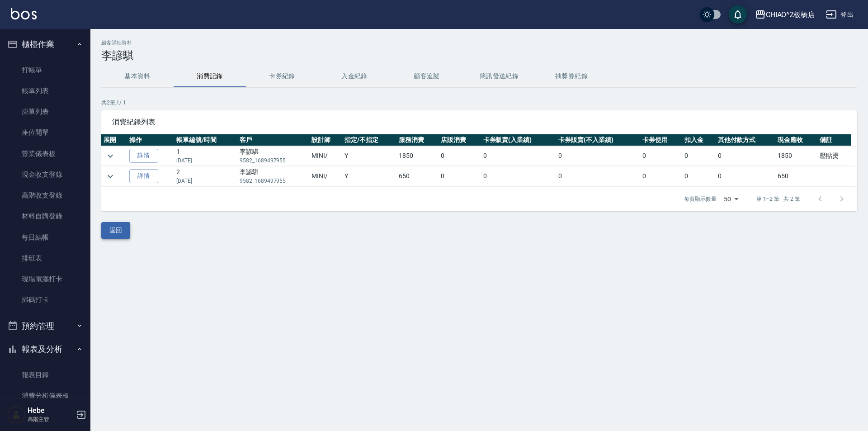 Image resolution: width=868 pixels, height=431 pixels. What do you see at coordinates (499, 76) in the screenshot?
I see `button: 簡訊發送紀錄` at bounding box center [499, 76].